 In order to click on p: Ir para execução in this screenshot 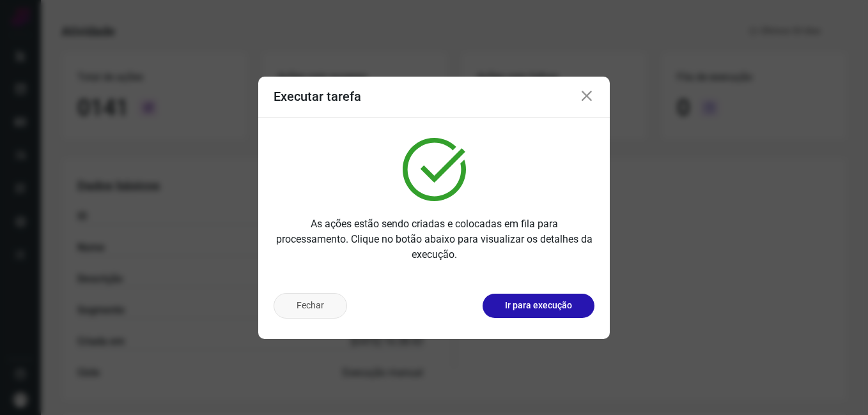, I will do `click(538, 306)`.